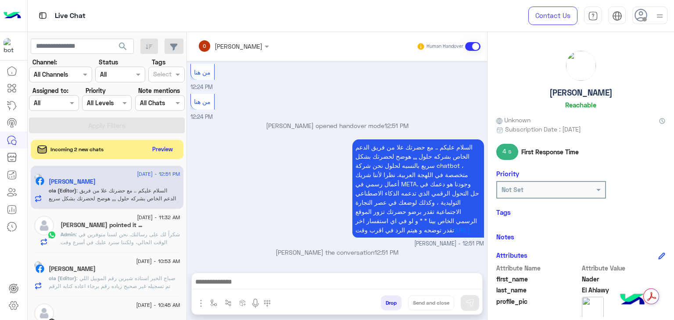  Describe the element at coordinates (50, 90) in the screenshot. I see `label: Assigned to:` at that location.